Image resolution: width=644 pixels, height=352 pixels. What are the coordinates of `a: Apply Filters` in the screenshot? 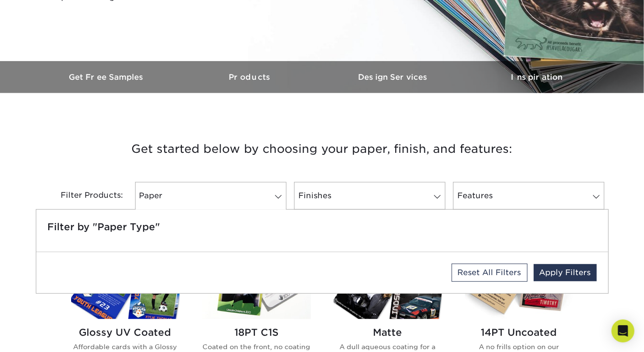 It's located at (565, 273).